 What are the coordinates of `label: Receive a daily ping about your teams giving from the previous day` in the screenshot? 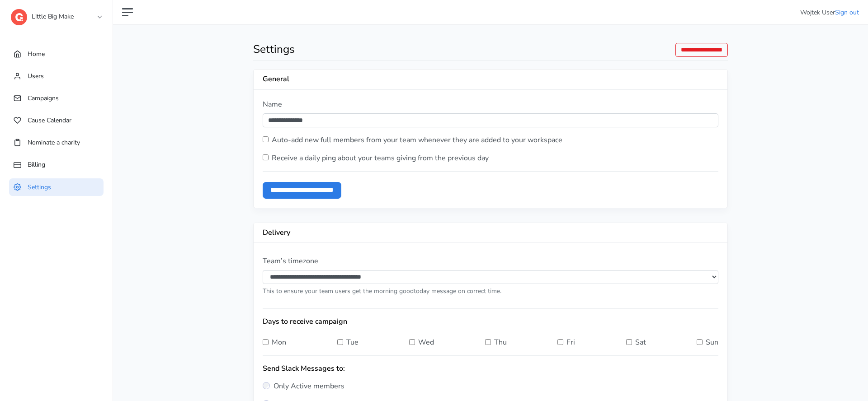 It's located at (380, 158).